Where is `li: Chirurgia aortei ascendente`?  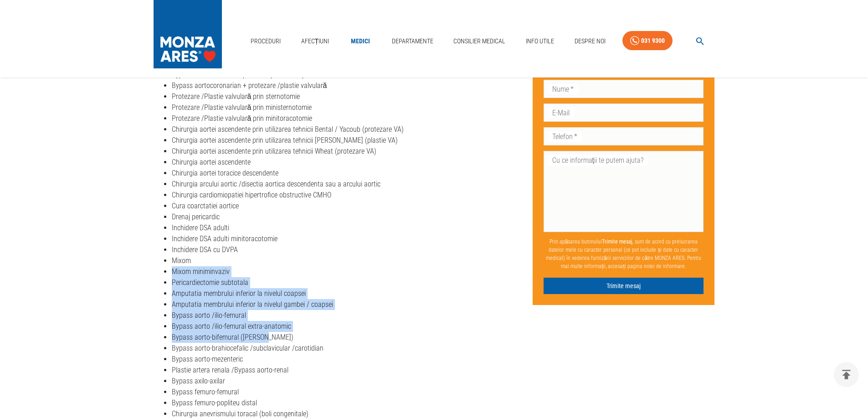
li: Chirurgia aortei ascendente is located at coordinates (349, 162).